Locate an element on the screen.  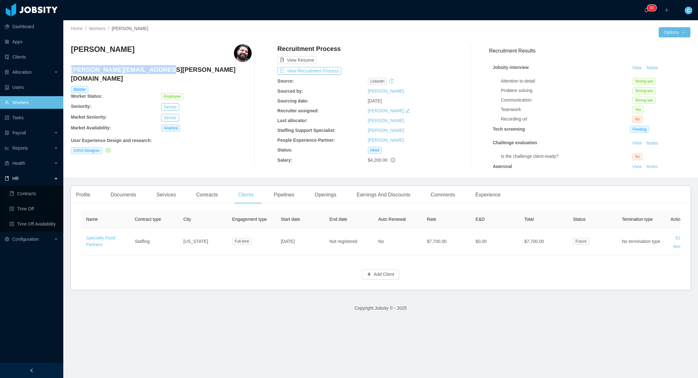
b: Staffing Support Specialist: is located at coordinates (306, 130).